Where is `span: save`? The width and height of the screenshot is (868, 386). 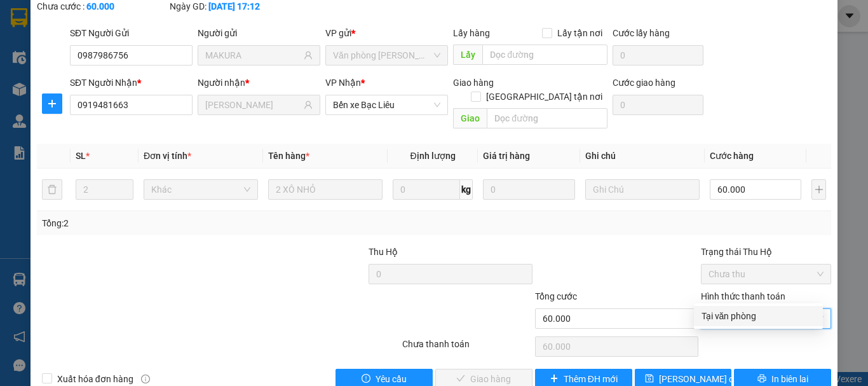
span: save is located at coordinates (650, 379).